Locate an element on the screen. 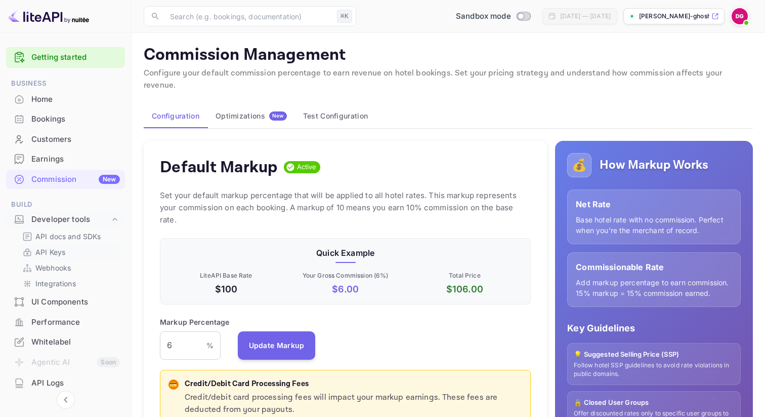 The height and width of the screenshot is (417, 765). h4: Default Markup is located at coordinates (219, 167).